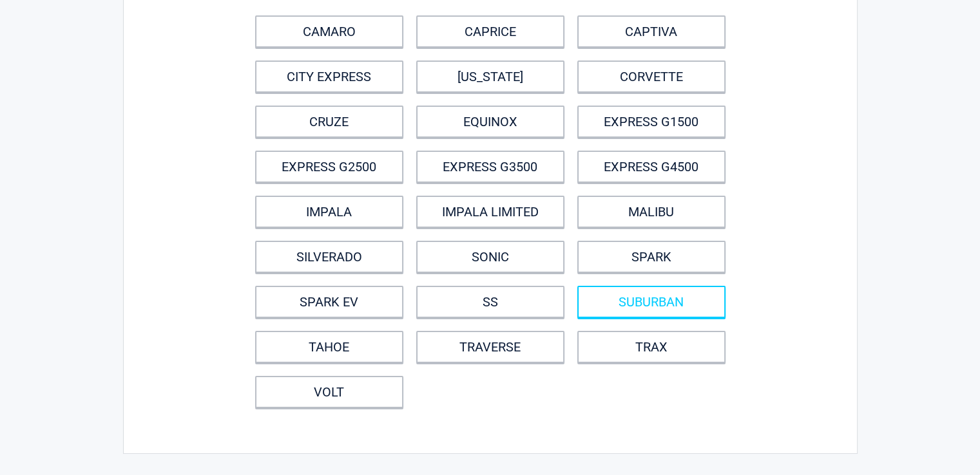  I want to click on a: SILVERADO, so click(329, 257).